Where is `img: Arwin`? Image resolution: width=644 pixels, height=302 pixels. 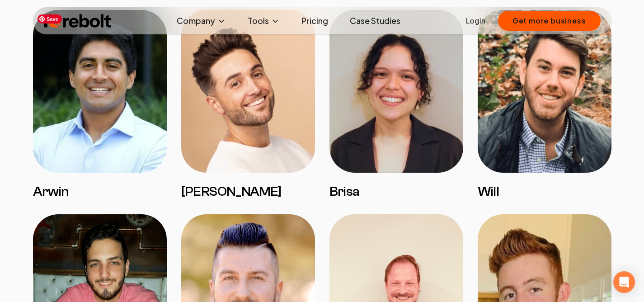 img: Arwin is located at coordinates (100, 91).